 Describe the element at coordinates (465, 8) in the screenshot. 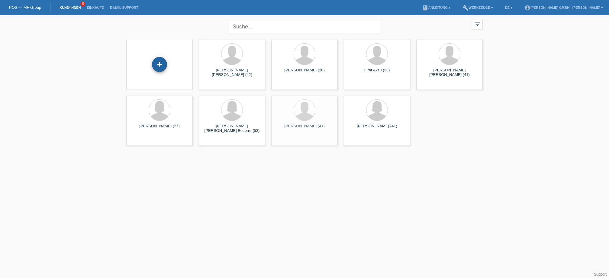

I see `i: build` at that location.